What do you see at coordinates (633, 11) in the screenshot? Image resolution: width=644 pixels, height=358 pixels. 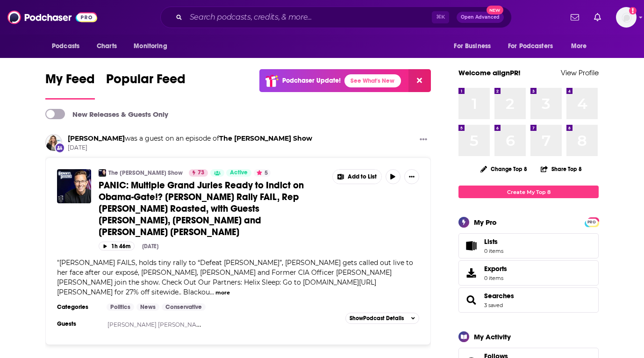 I see `svg: Add a profile image` at bounding box center [633, 11].